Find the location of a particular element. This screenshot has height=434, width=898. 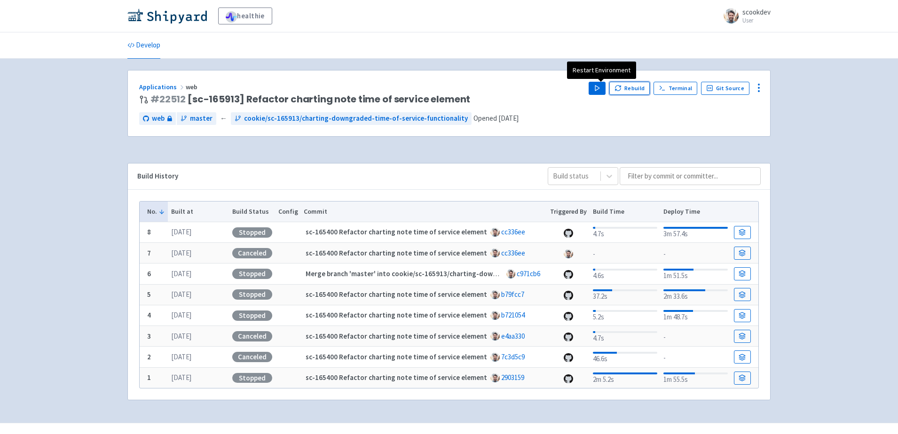

a: healthie is located at coordinates (245, 16).